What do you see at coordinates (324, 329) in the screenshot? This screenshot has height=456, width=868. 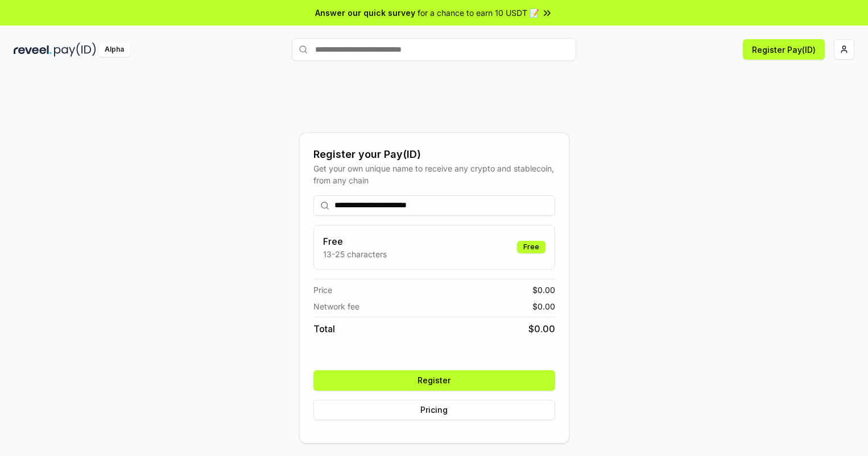 I see `span: Total` at bounding box center [324, 329].